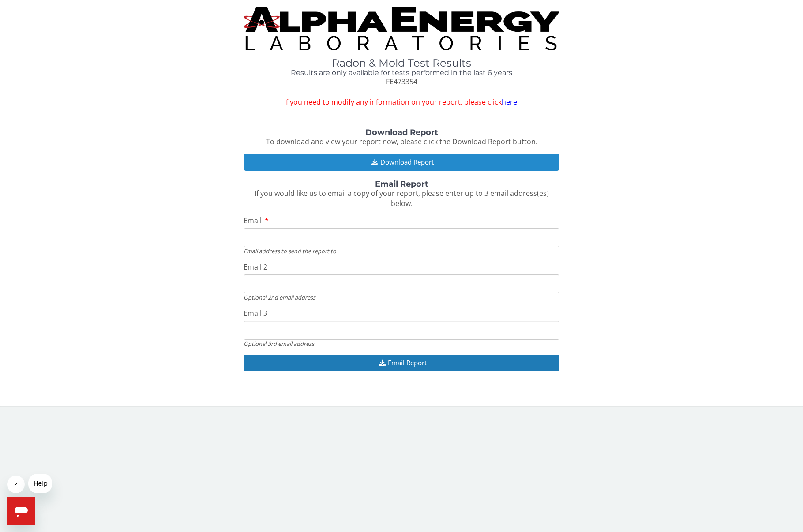 The image size is (803, 532). I want to click on div: Optional 3rd email address, so click(402, 343).